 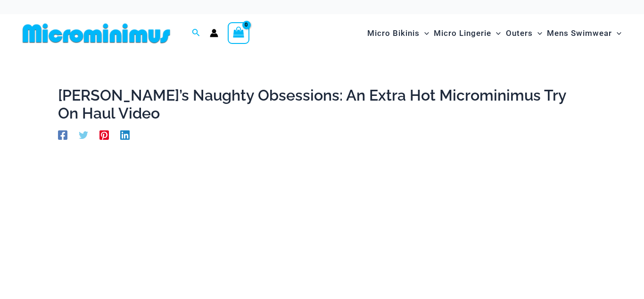 What do you see at coordinates (524, 33) in the screenshot?
I see `a: OutersMenu ToggleMenu Toggle` at bounding box center [524, 33].